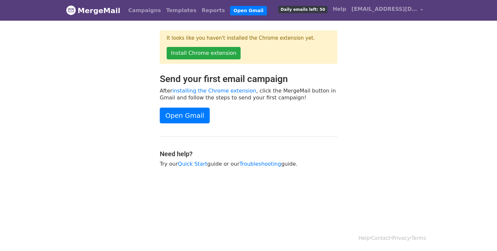 This screenshot has height=251, width=497. Describe the element at coordinates (248, 154) in the screenshot. I see `h4: Need help?` at that location.